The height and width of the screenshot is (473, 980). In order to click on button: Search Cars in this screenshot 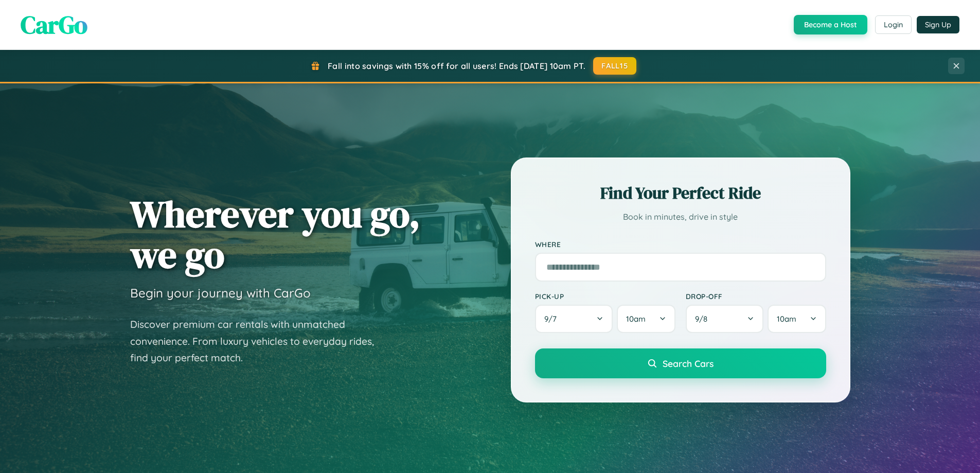, I will do `click(681, 364)`.